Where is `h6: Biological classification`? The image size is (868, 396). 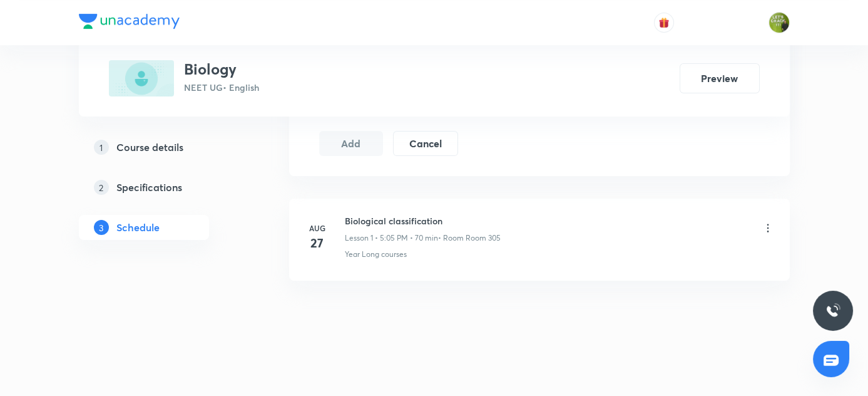
h6: Biological classification is located at coordinates (422, 221).